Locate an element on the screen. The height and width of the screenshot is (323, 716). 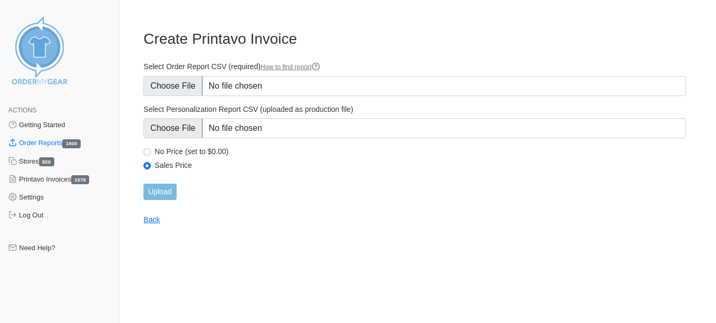
span: 820 is located at coordinates (46, 161).